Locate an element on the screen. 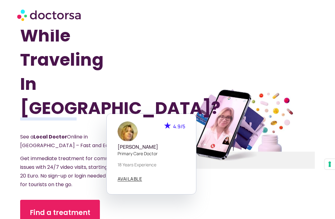  span: Get immediate treatment for common issues with 24/7 video visits, starting at just 20 Euro. No si... is located at coordinates (75, 172).